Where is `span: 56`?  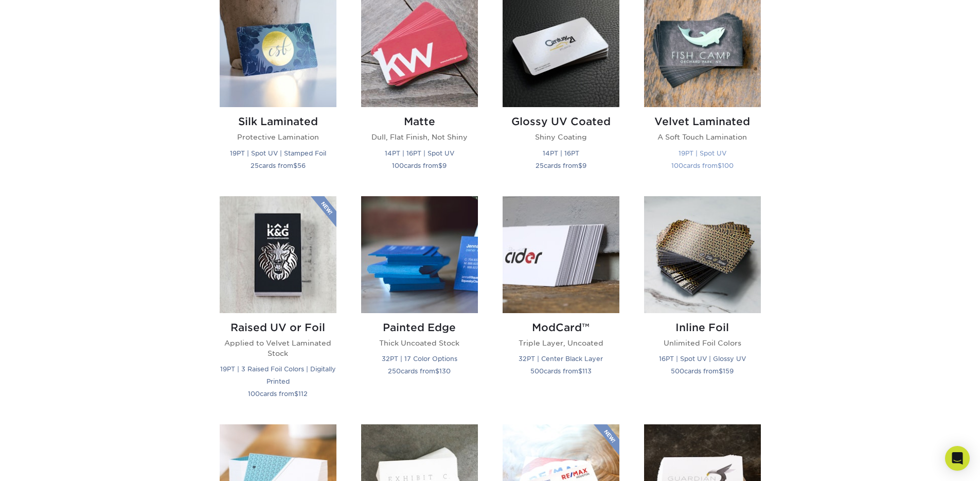
span: 56 is located at coordinates (302, 165).